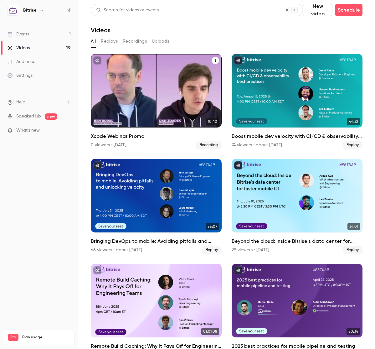 The height and width of the screenshot is (349, 375). What do you see at coordinates (51, 117) in the screenshot?
I see `span: new` at bounding box center [51, 117].